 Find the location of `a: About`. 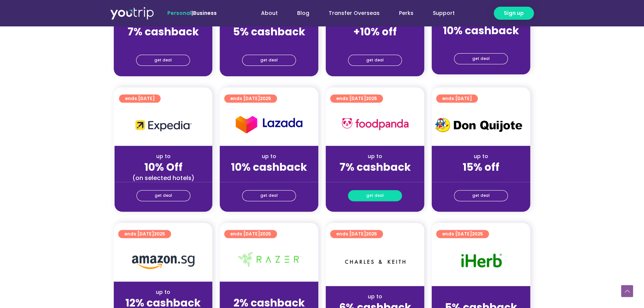

a: About is located at coordinates (269, 13).